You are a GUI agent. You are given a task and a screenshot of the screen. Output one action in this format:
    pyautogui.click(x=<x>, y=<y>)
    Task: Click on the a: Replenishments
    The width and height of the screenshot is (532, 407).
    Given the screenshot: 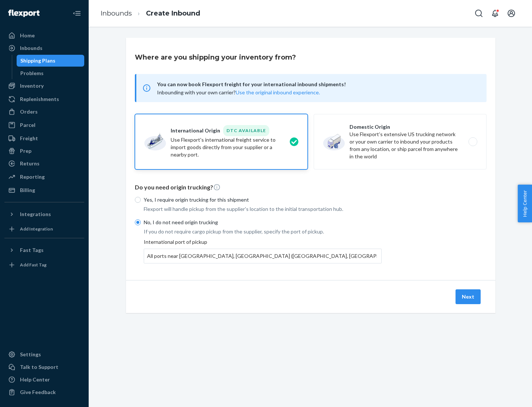 What is the action you would take?
    pyautogui.click(x=44, y=99)
    